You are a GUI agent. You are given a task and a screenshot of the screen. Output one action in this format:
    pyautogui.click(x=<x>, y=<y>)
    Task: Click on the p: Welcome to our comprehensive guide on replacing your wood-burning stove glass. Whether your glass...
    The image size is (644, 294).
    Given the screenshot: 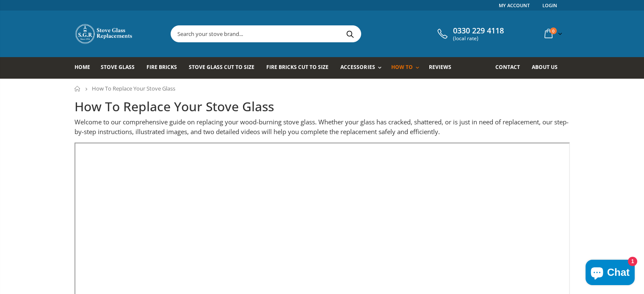 What is the action you would take?
    pyautogui.click(x=322, y=127)
    